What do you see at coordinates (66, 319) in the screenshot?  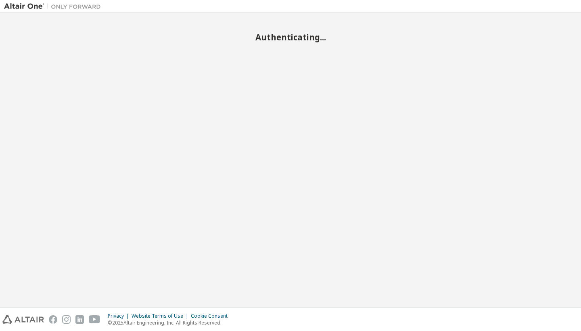 I see `img: instagram.svg` at bounding box center [66, 319].